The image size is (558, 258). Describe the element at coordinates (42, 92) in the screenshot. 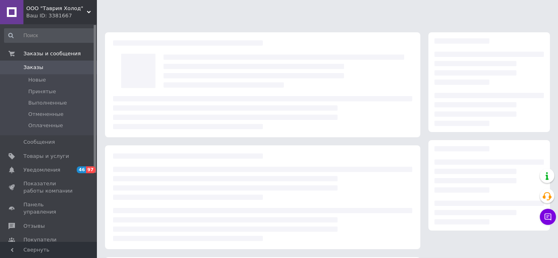

I see `span: Принятые` at that location.